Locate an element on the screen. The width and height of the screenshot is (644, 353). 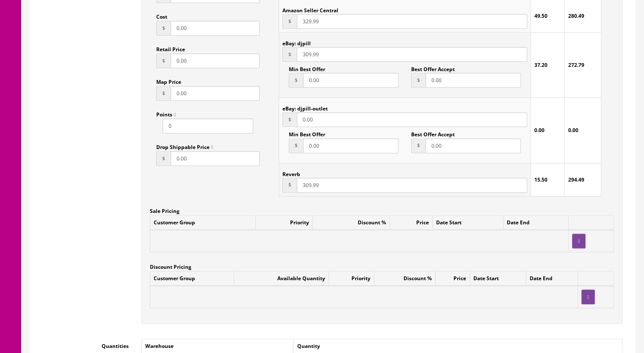
label: Cost is located at coordinates (162, 15).